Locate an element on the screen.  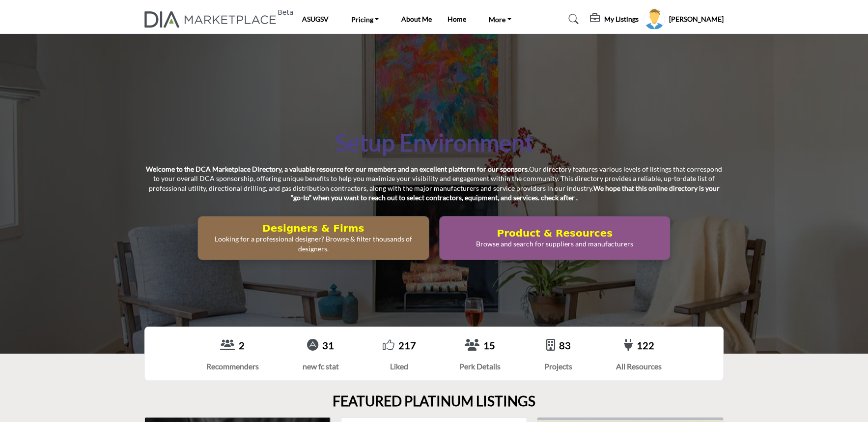
a: Home is located at coordinates (457, 19).